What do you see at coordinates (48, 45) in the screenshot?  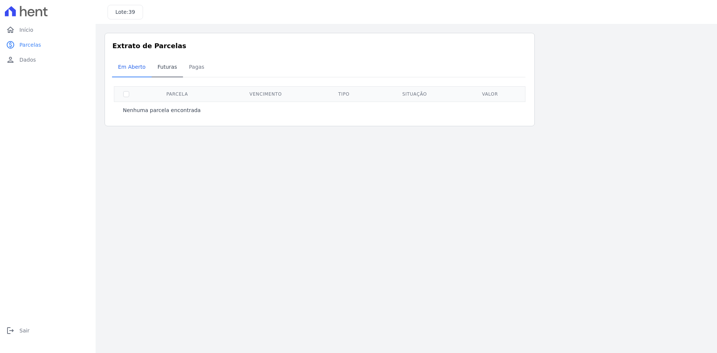 I see `a: paidParcelas` at bounding box center [48, 45].